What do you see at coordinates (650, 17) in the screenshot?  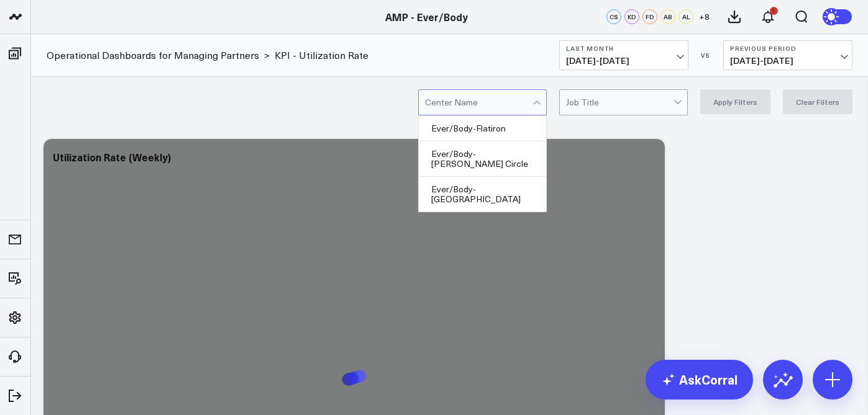 I see `div: FD` at bounding box center [650, 17].